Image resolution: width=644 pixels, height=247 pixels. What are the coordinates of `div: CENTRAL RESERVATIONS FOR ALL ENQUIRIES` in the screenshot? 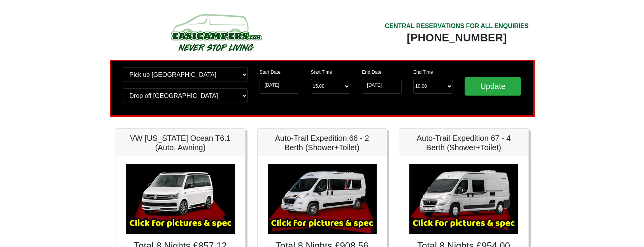 It's located at (457, 26).